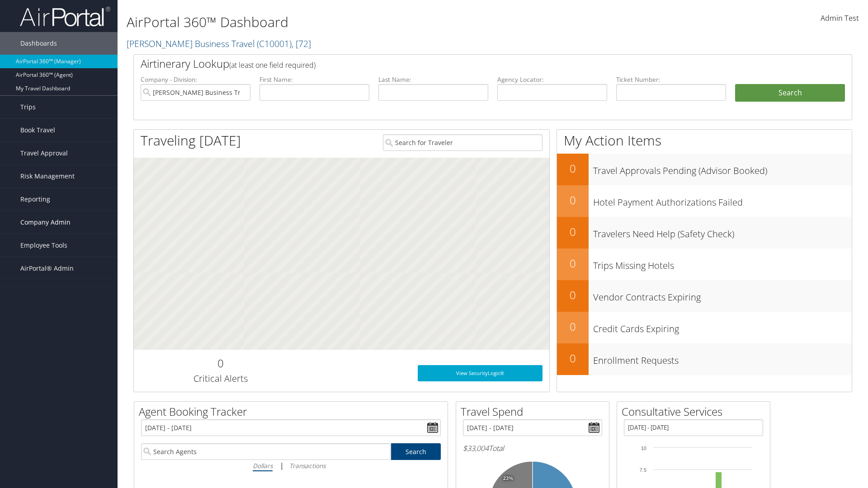  What do you see at coordinates (45, 222) in the screenshot?
I see `span: Company Admin` at bounding box center [45, 222].